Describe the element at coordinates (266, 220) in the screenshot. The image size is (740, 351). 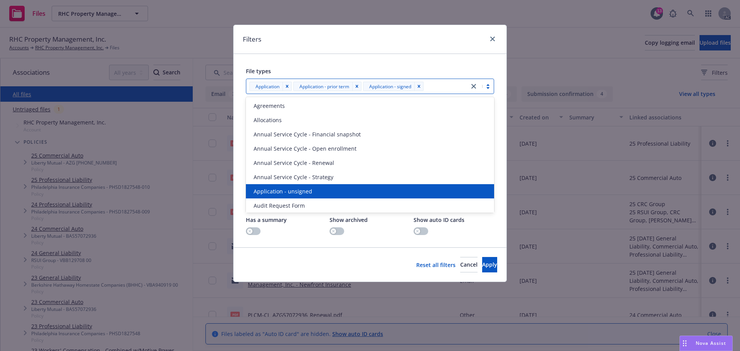
I see `span: Has a summary` at that location.